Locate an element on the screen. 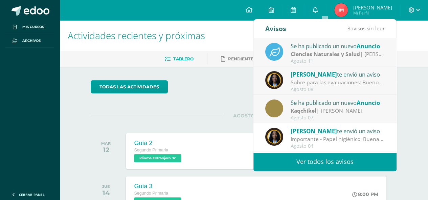  div: JUE is located at coordinates (106, 187).